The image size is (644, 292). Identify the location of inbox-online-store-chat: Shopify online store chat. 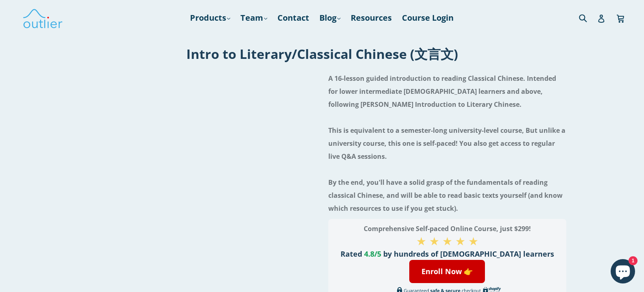
(623, 272).